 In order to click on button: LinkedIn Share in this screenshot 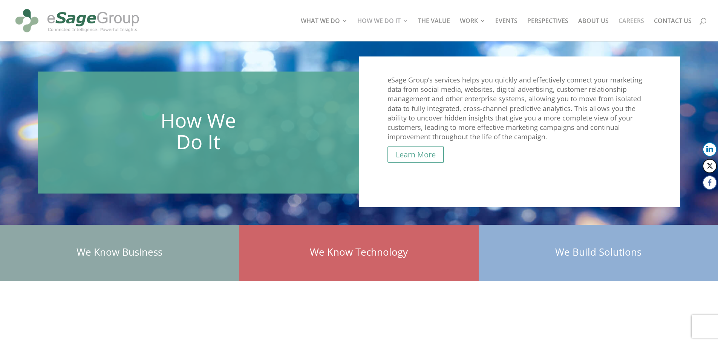, I will do `click(710, 150)`.